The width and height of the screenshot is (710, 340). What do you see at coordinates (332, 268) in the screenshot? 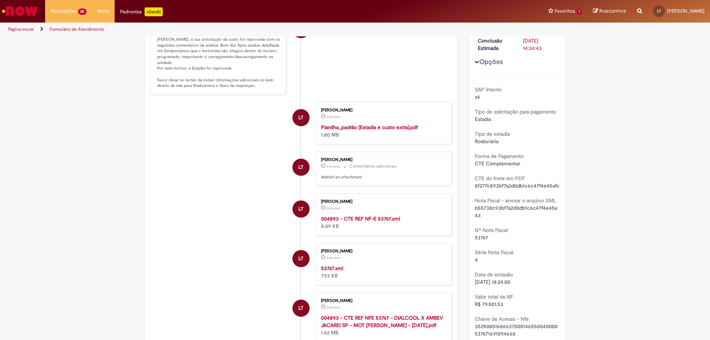
I see `a: 53767.xml` at bounding box center [332, 268].